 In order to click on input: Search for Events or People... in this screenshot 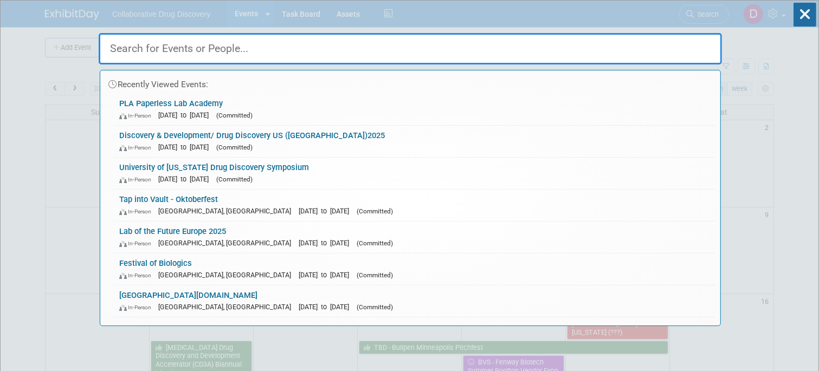, I will do `click(410, 49)`.